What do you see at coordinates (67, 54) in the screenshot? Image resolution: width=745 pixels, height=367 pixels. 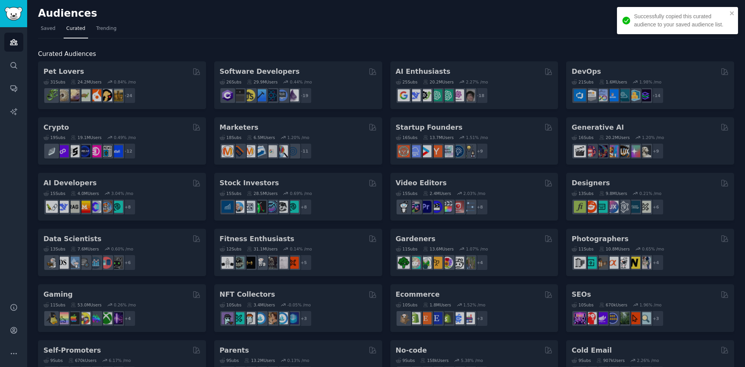 I see `span: Curated Audiences` at bounding box center [67, 54].